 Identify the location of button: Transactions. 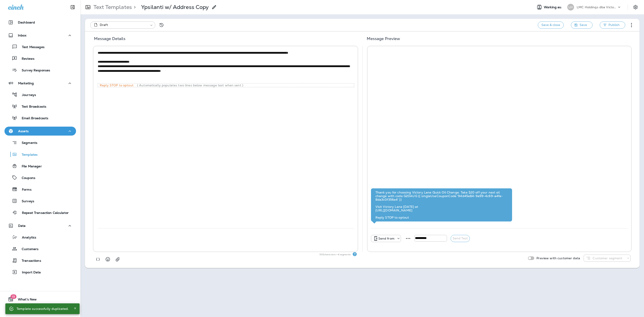
(40, 261).